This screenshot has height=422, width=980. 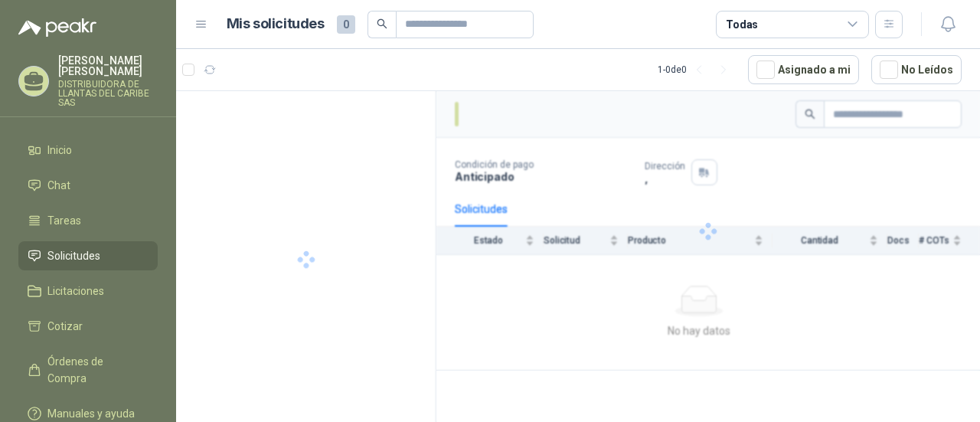 What do you see at coordinates (91, 414) in the screenshot?
I see `span: Manuales y ayuda` at bounding box center [91, 414].